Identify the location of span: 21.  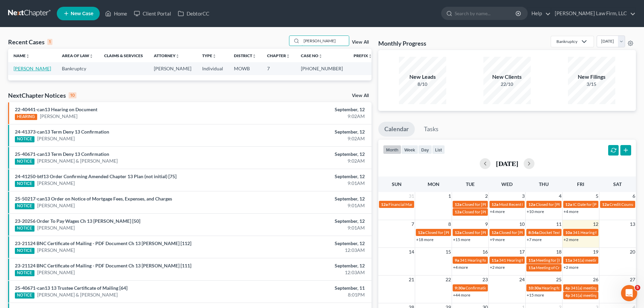
(412, 280).